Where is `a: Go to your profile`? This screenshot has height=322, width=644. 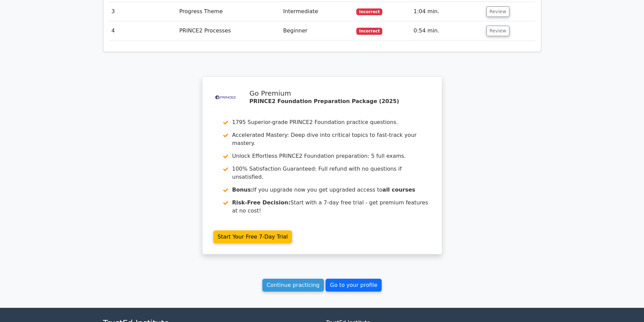 a: Go to your profile is located at coordinates (353, 285).